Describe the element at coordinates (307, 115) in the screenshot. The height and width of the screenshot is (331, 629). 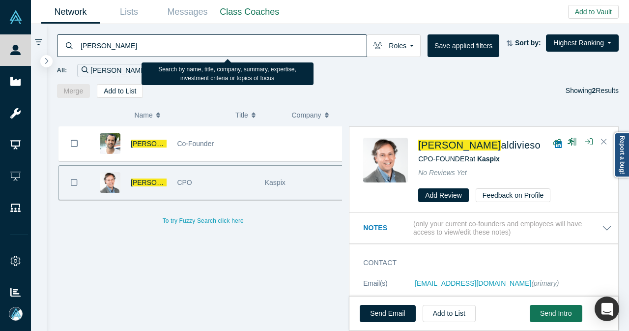
I see `span: Company` at that location.